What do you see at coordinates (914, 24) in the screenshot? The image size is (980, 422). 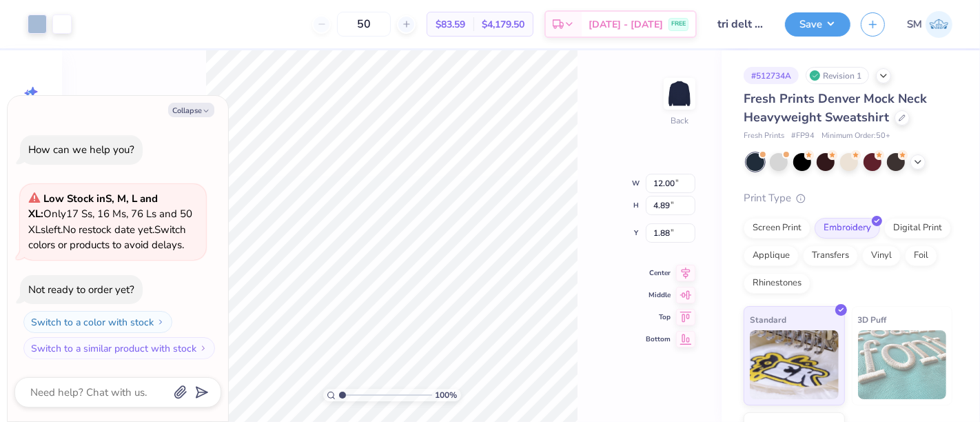 I see `span: SM` at bounding box center [914, 24].